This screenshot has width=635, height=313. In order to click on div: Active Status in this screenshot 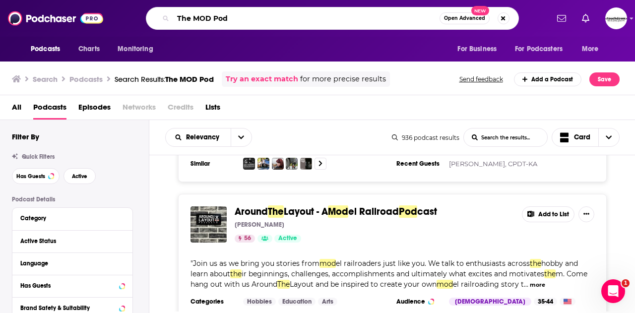, I will do `click(69, 241)`.